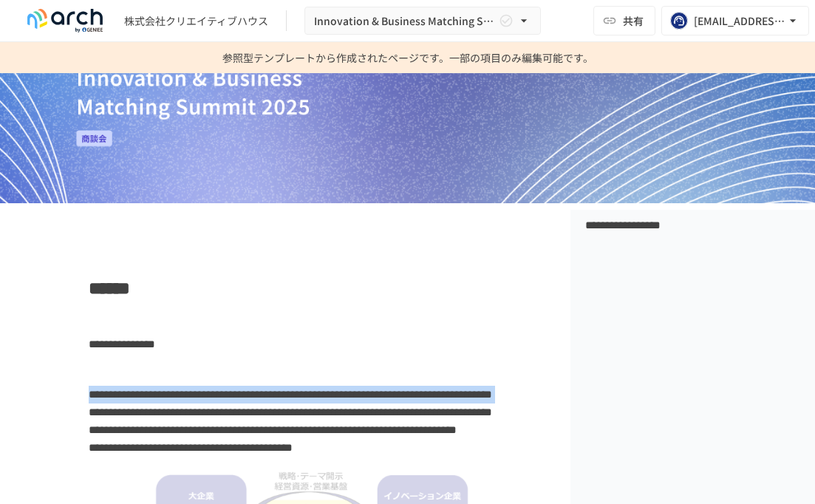 Image resolution: width=815 pixels, height=504 pixels. What do you see at coordinates (65, 21) in the screenshot?
I see `img: logo-default@2x-9cf2c760.svg` at bounding box center [65, 21].